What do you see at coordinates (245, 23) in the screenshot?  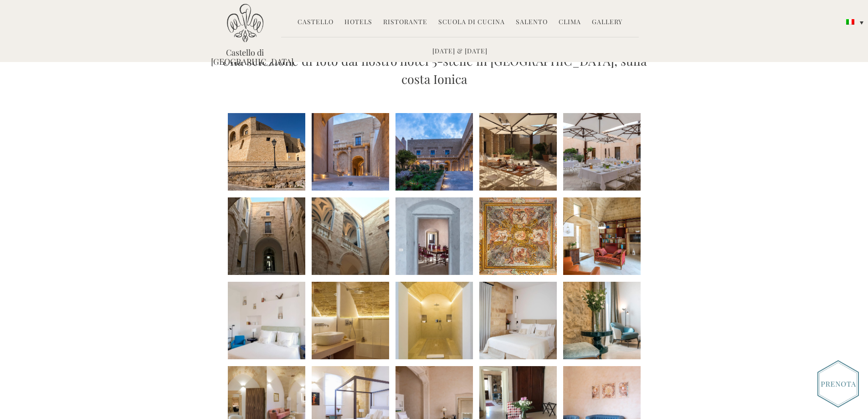 I see `img: Castello di Ugento` at bounding box center [245, 23].